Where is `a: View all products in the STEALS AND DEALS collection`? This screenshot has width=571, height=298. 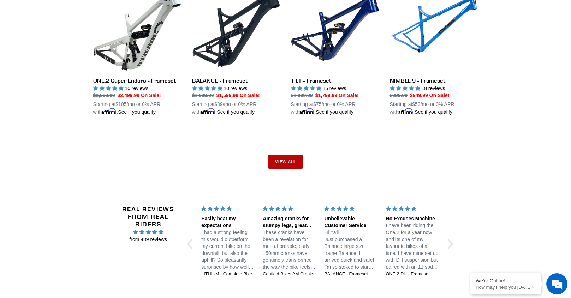
a: View all products in the STEALS AND DEALS collection is located at coordinates (286, 162).